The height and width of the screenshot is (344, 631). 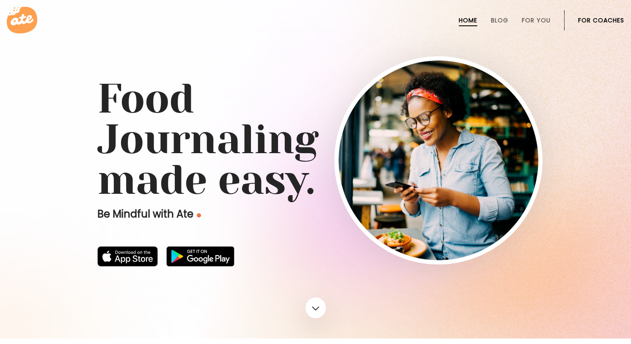 What do you see at coordinates (200, 257) in the screenshot?
I see `img: badge-download-google.png` at bounding box center [200, 257].